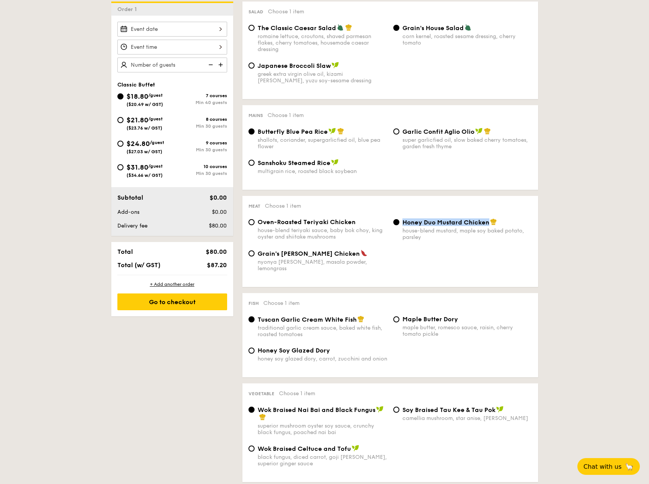  Describe the element at coordinates (397, 222) in the screenshot. I see `input: Honey Duo Mustard Chickenhouse-blend mustard, maple soy baked potato, parsley` at that location.